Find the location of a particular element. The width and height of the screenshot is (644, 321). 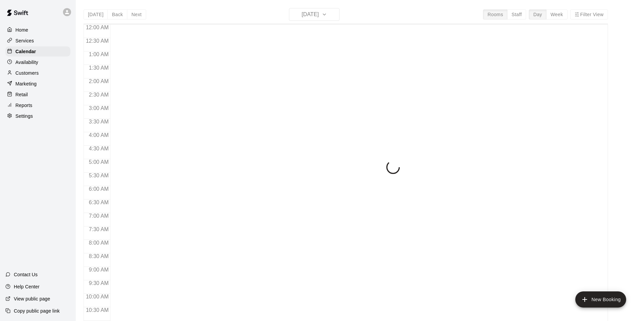

span: 8:30 AM is located at coordinates (99, 256).